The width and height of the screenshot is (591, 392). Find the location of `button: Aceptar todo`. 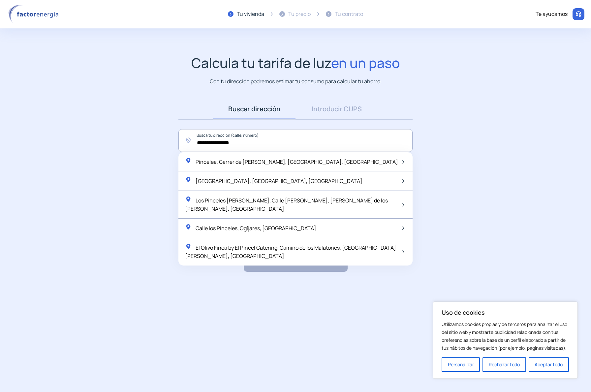

button: Aceptar todo is located at coordinates (549, 364).